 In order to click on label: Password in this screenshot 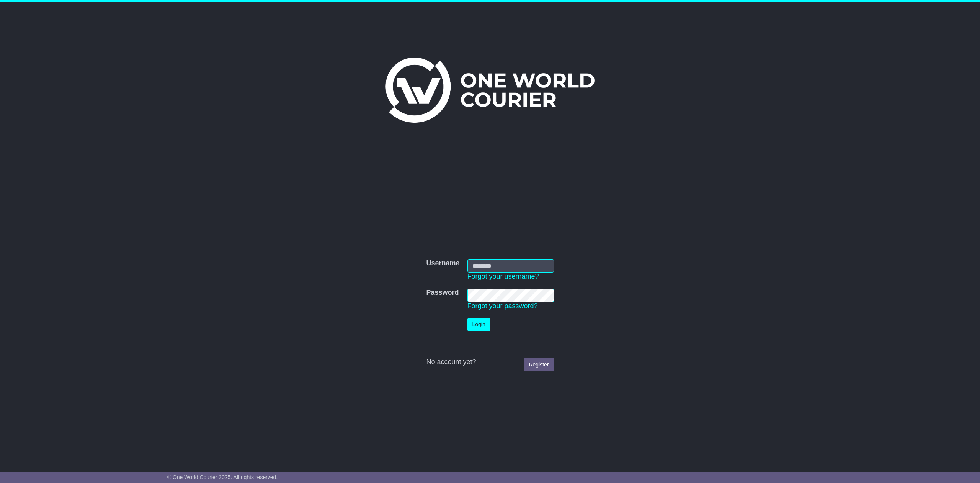, I will do `click(442, 292)`.